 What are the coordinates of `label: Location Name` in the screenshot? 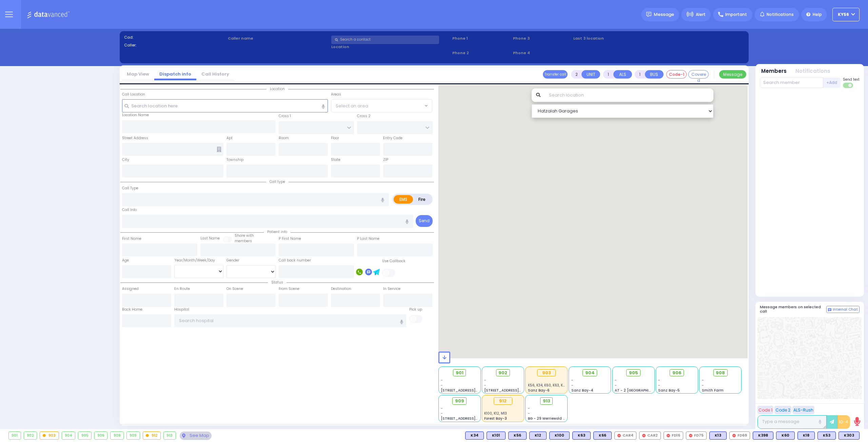 It's located at (135, 115).